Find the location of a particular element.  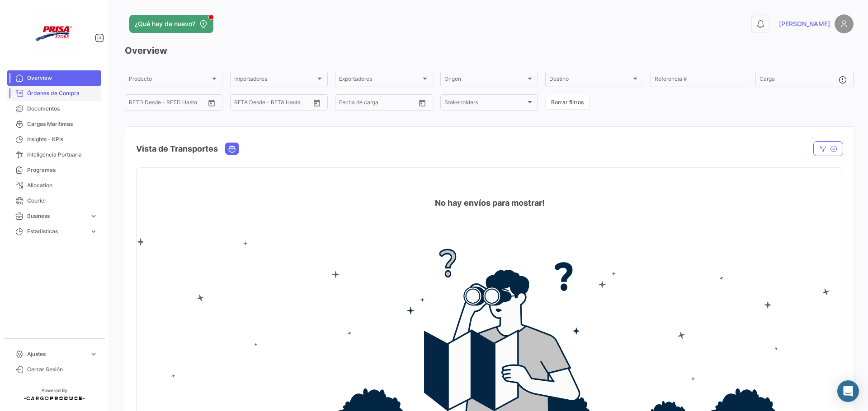

a: Órdenes de Compra is located at coordinates (54, 93).